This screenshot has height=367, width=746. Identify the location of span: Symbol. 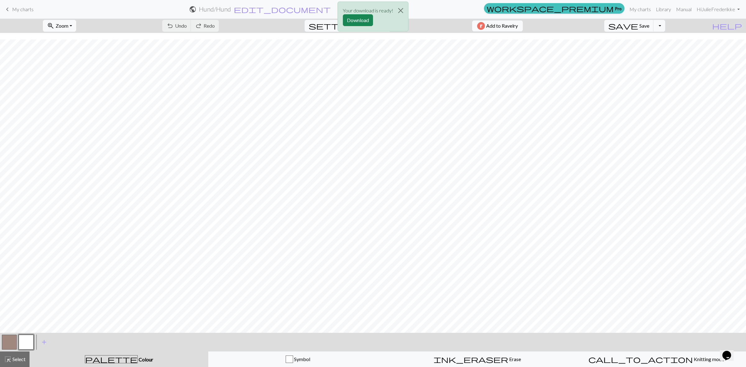
(302, 359).